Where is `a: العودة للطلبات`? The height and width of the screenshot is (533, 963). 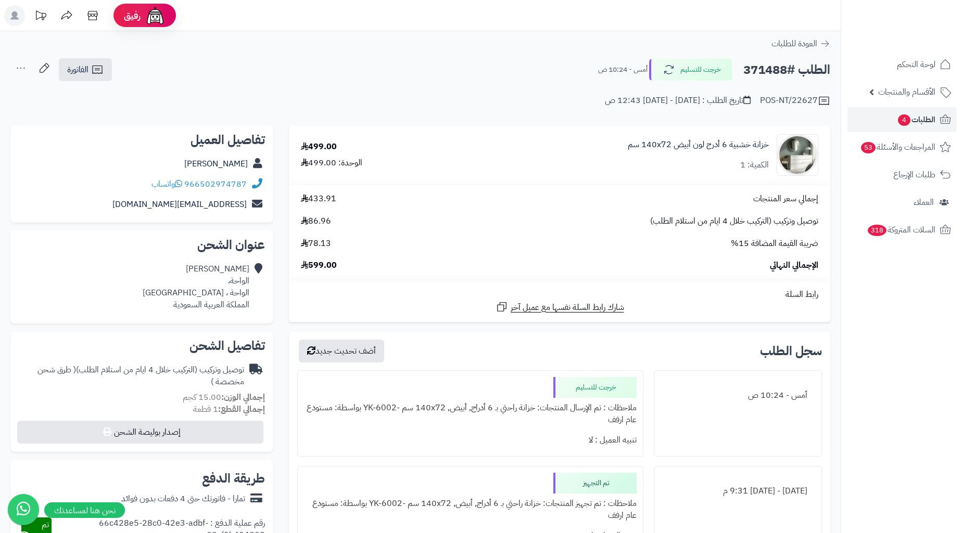 a: العودة للطلبات is located at coordinates (800, 44).